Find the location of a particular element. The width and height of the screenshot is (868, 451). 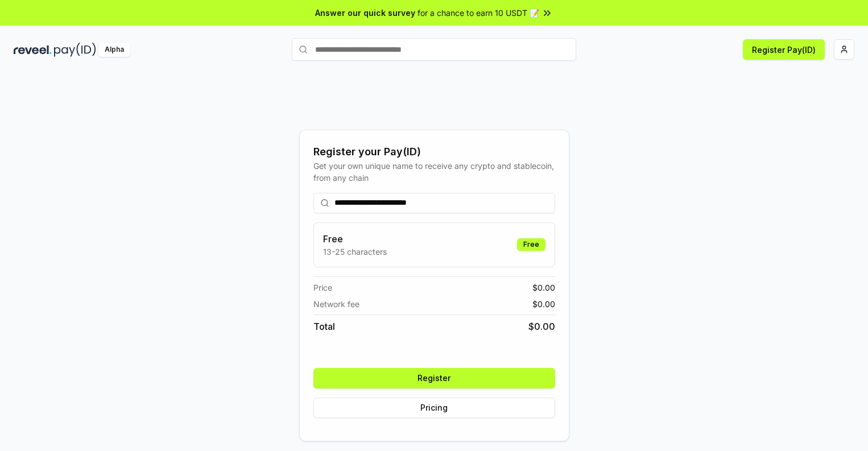

h3: Free is located at coordinates (355, 239).